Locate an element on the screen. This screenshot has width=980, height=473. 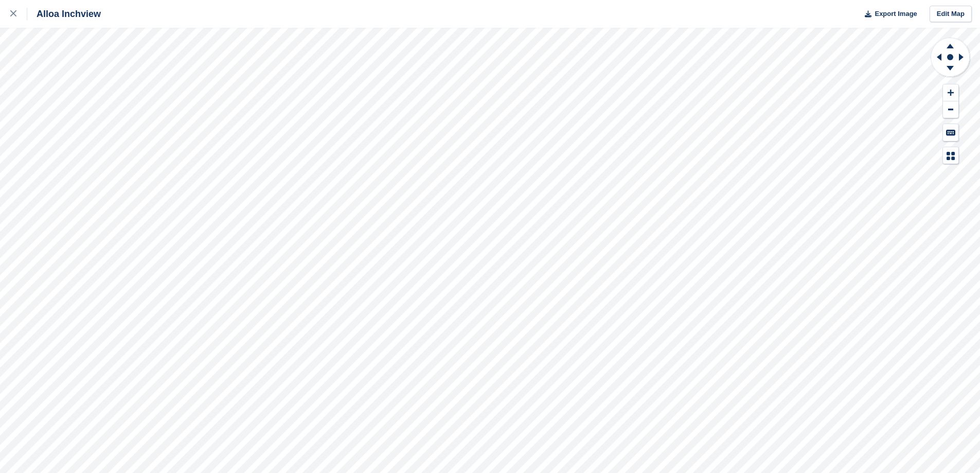
button: Export Image is located at coordinates (888, 14).